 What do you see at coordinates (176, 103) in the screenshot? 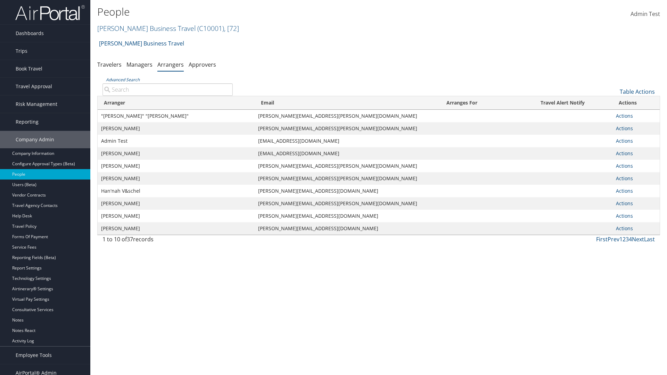
I see `th: Arranger: activate to sort column descending` at bounding box center [176, 103].